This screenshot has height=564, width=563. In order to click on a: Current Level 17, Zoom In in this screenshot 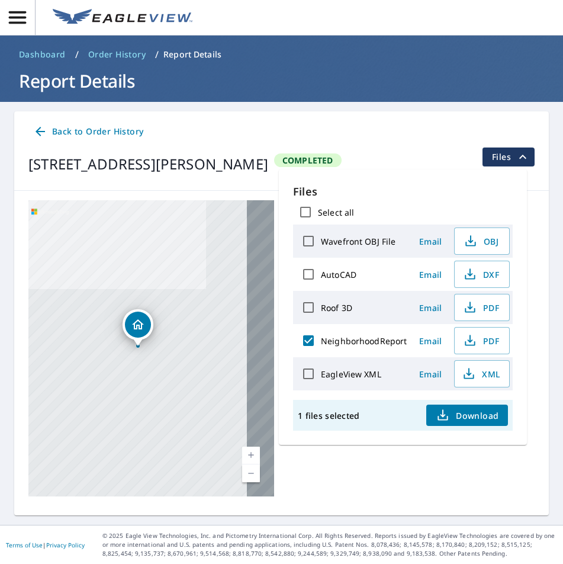, I will do `click(251, 456)`.